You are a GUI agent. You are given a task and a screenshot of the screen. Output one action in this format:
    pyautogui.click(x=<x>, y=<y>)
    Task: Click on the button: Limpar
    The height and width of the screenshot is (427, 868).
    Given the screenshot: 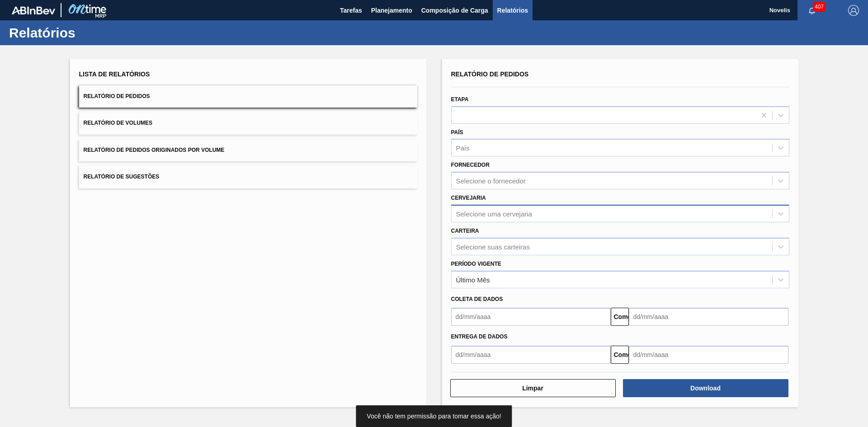 What is the action you would take?
    pyautogui.click(x=534, y=389)
    